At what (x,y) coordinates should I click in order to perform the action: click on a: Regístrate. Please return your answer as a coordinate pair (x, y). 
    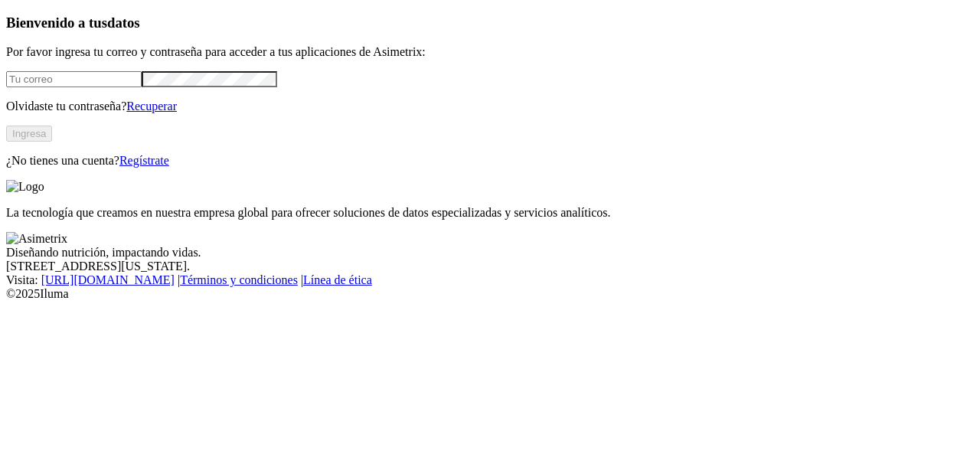
    Looking at the image, I should click on (144, 160).